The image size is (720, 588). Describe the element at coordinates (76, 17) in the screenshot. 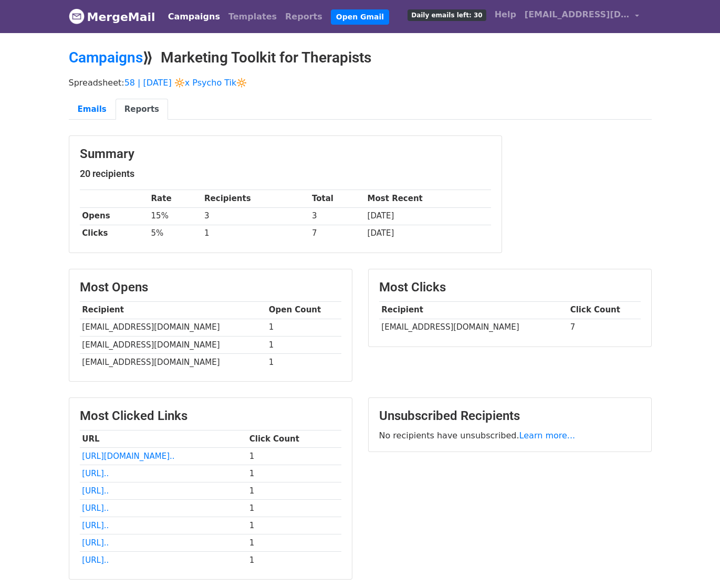

I see `img: MergeMail logo` at that location.